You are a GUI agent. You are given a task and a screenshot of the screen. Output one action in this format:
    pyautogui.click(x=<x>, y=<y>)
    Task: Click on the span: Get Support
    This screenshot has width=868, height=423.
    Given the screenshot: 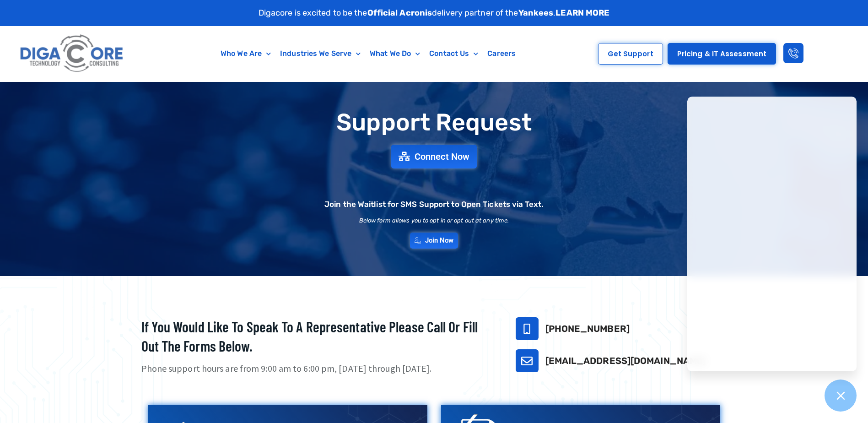 What is the action you would take?
    pyautogui.click(x=630, y=54)
    